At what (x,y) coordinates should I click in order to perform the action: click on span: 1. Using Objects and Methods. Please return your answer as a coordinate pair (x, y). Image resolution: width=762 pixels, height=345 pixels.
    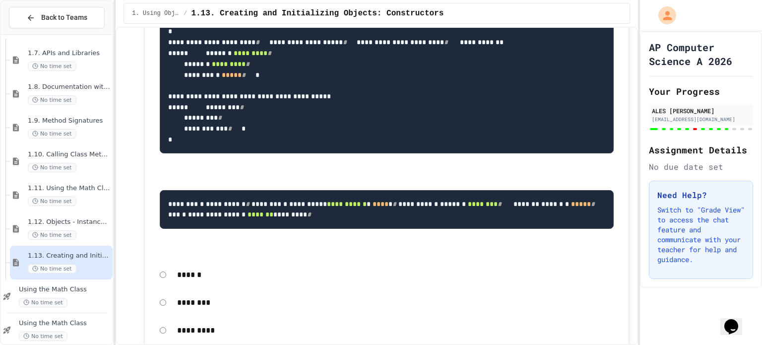
    Looking at the image, I should click on (156, 13).